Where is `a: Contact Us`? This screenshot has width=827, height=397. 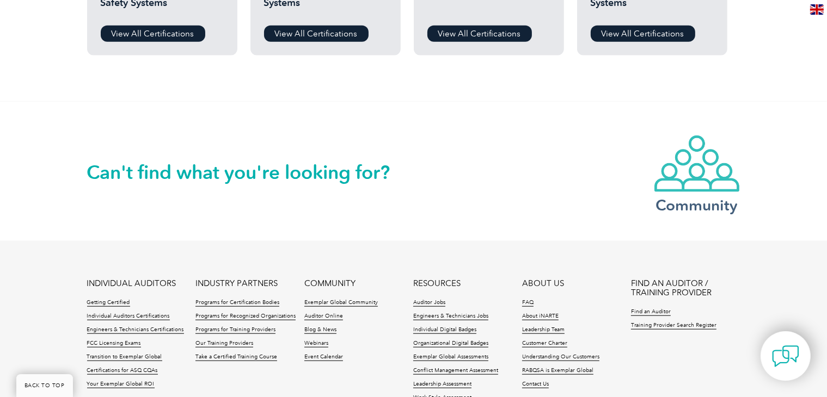 a: Contact Us is located at coordinates (535, 385).